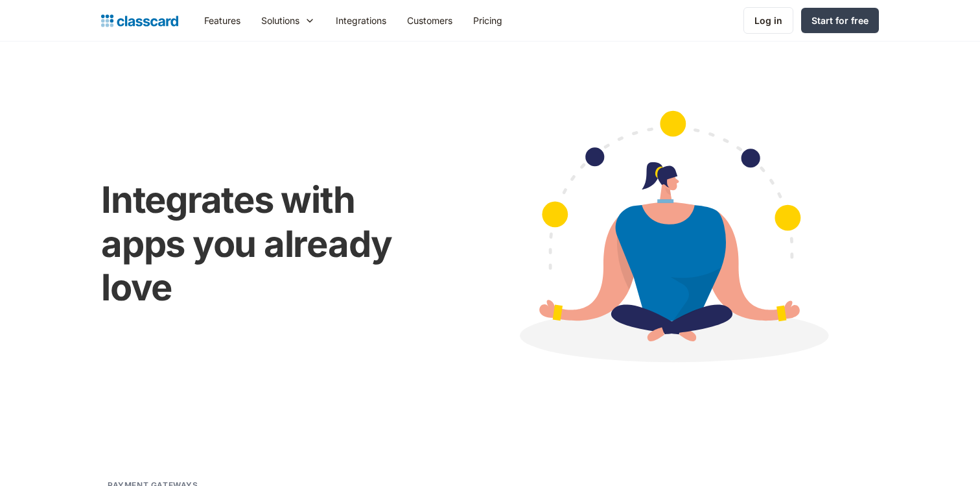  I want to click on a: Customers, so click(429, 20).